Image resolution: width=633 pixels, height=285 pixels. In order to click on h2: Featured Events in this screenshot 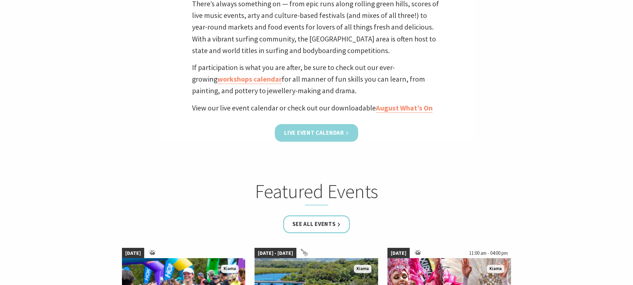, I will do `click(317, 193)`.